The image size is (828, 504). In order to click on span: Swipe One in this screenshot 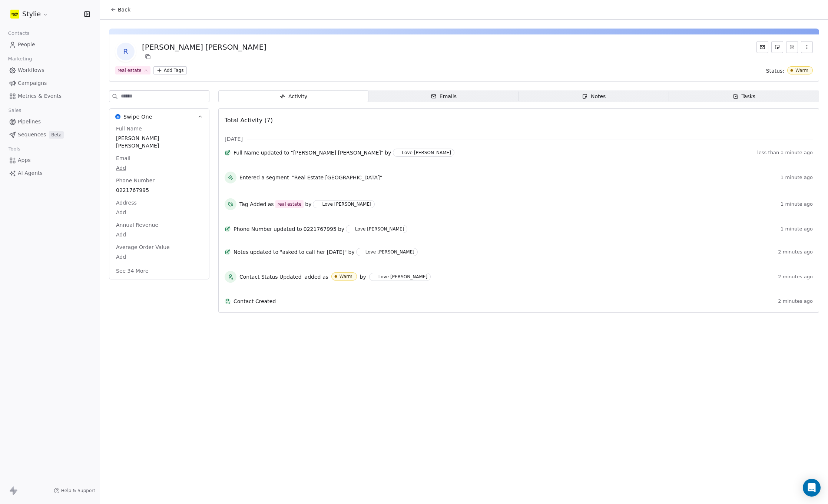, I will do `click(138, 117)`.